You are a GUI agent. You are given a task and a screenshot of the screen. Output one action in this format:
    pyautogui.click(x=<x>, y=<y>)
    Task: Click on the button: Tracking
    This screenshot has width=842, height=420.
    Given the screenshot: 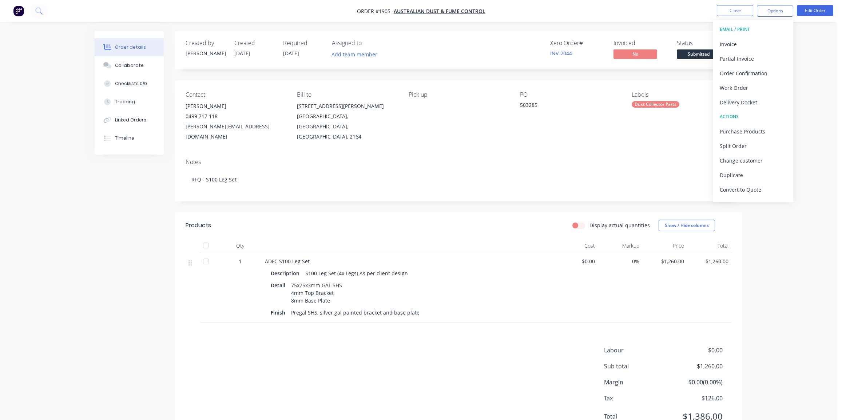 What is the action you would take?
    pyautogui.click(x=129, y=102)
    